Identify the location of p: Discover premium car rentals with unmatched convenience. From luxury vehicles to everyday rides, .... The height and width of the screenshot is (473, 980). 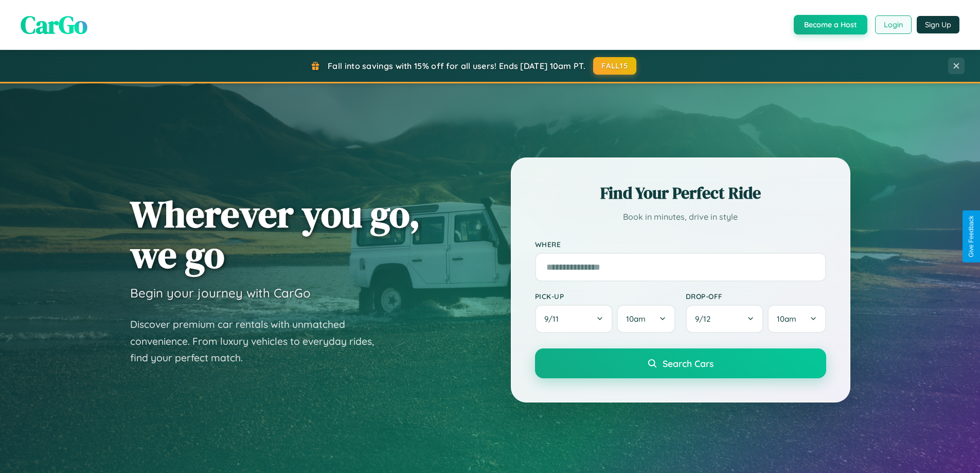
(258, 341).